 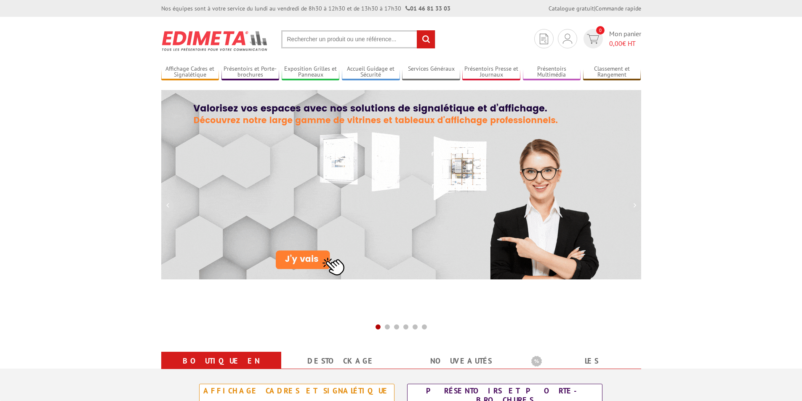 What do you see at coordinates (358, 39) in the screenshot?
I see `input: Rechercher un produit ou une référence...` at bounding box center [358, 39].